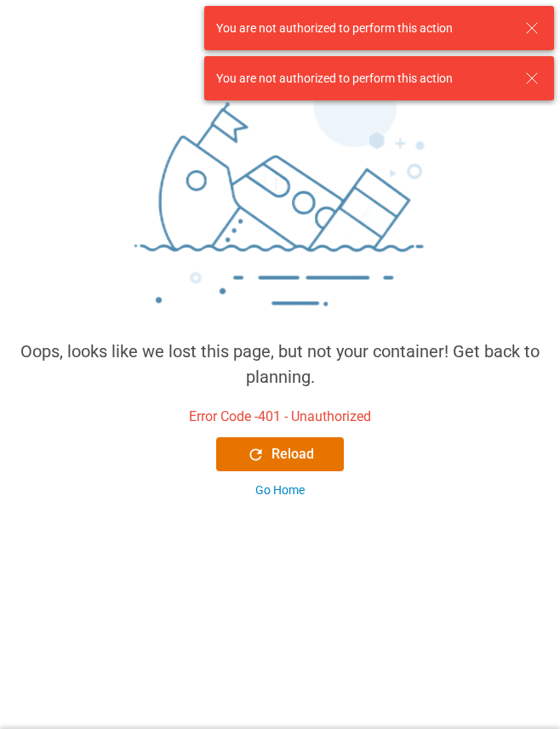 The width and height of the screenshot is (560, 729). Describe the element at coordinates (280, 490) in the screenshot. I see `div: Go Home` at that location.